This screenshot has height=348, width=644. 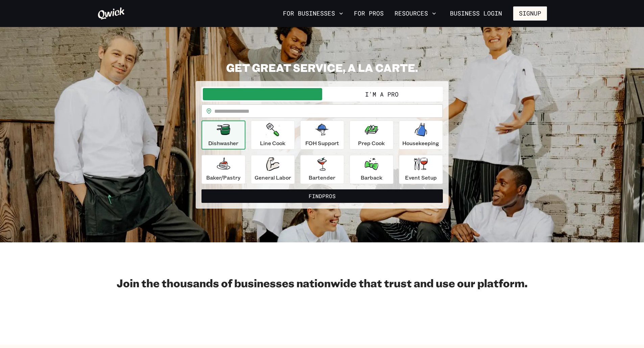 What do you see at coordinates (322, 135) in the screenshot?
I see `button: FOH Support` at bounding box center [322, 135].